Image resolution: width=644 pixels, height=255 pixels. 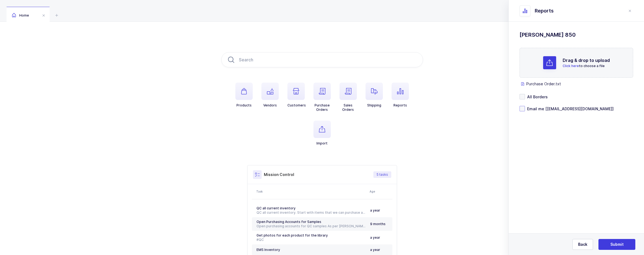 What do you see at coordinates (322, 97) in the screenshot?
I see `button: PurchaseOrders` at bounding box center [322, 97].